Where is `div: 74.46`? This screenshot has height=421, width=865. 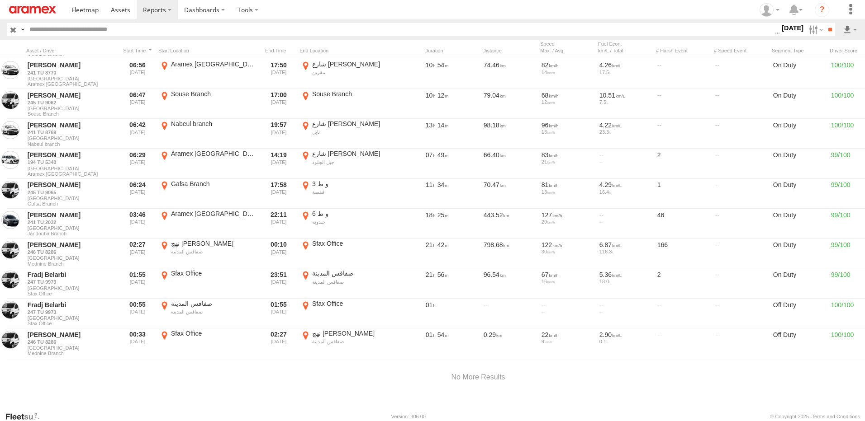
div: 74.46 is located at coordinates (509, 74).